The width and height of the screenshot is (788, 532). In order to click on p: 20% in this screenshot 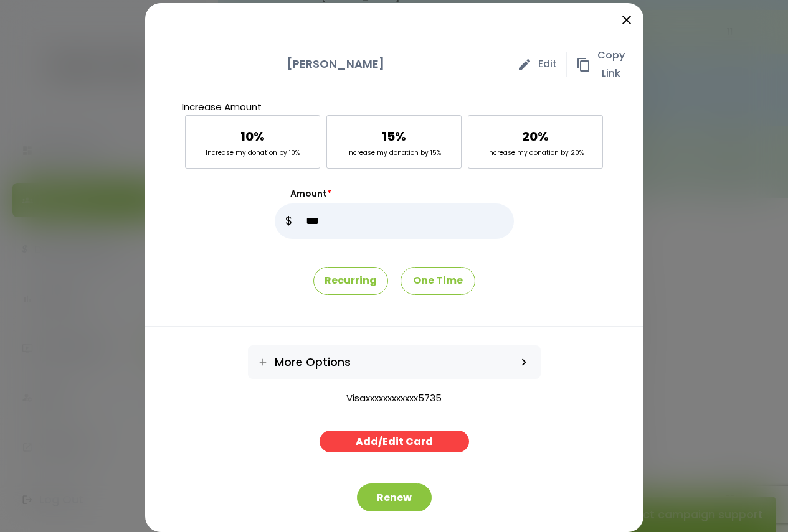, I will do `click(535, 137)`.